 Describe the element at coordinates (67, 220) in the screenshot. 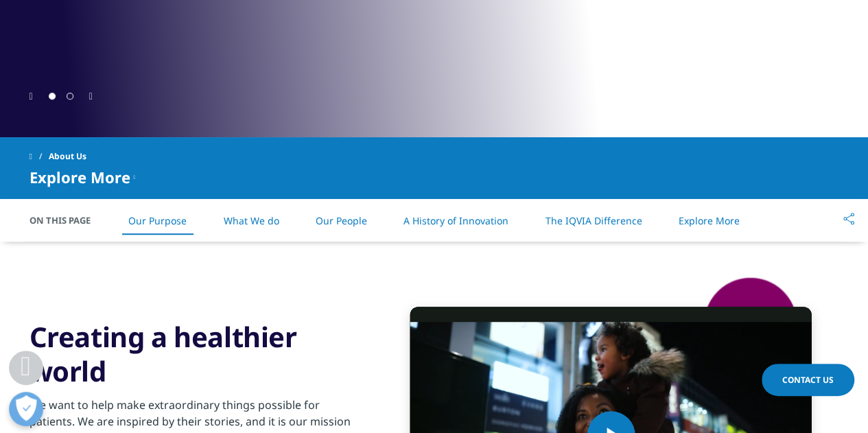

I see `span: On This Page` at that location.